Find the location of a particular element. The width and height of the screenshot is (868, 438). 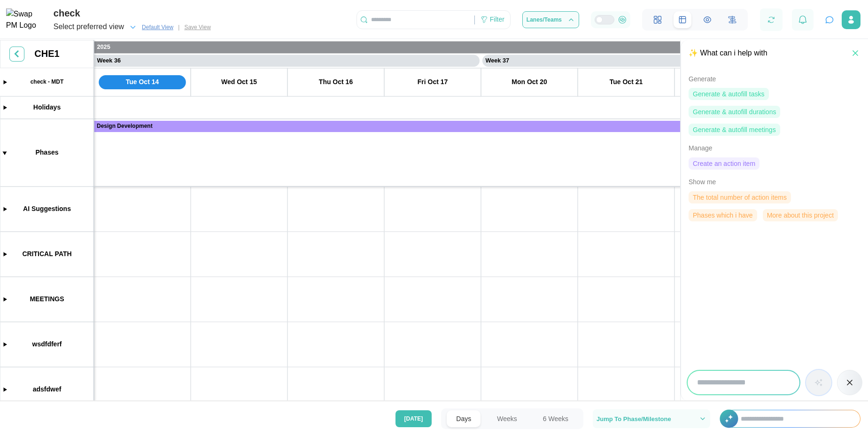

div: Generate is located at coordinates (775, 79).